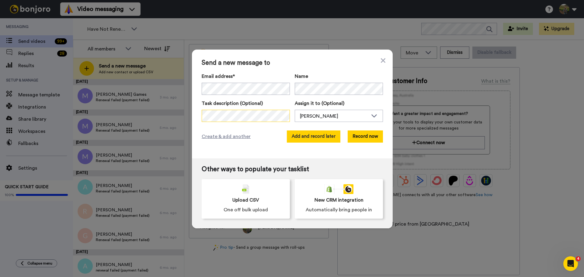 The image size is (584, 277). What do you see at coordinates (339, 103) in the screenshot?
I see `label: Assign it to (Optional)` at bounding box center [339, 103].